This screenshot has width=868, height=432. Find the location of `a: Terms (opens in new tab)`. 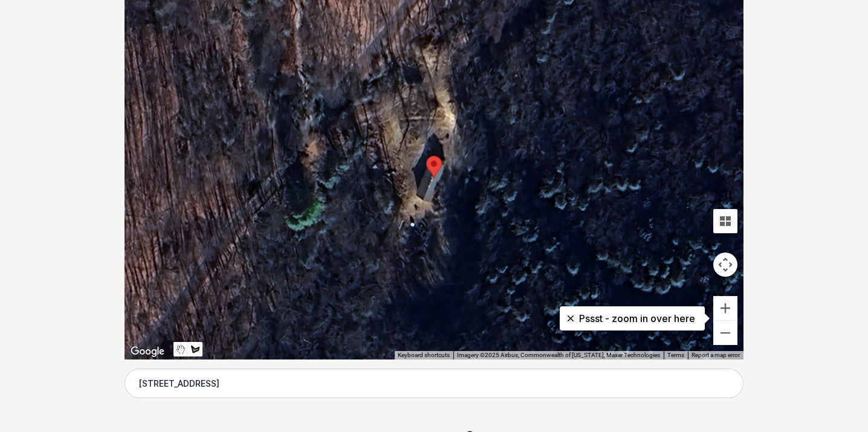

a: Terms (opens in new tab) is located at coordinates (676, 355).